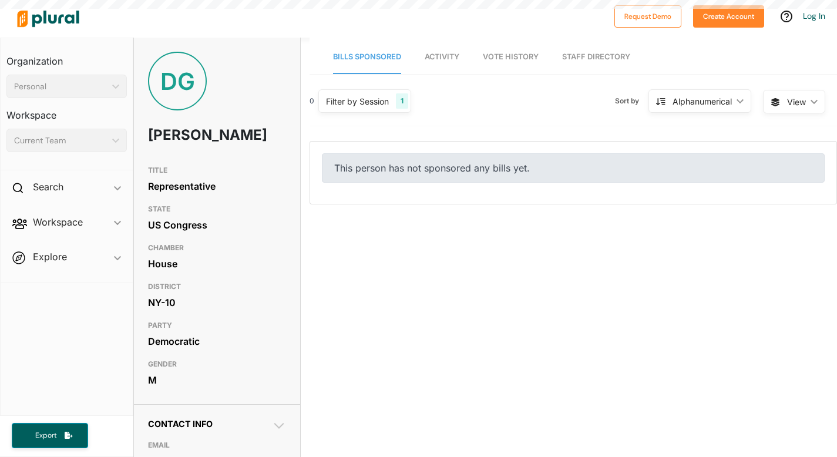 This screenshot has height=457, width=837. I want to click on a: Staff Directory, so click(596, 57).